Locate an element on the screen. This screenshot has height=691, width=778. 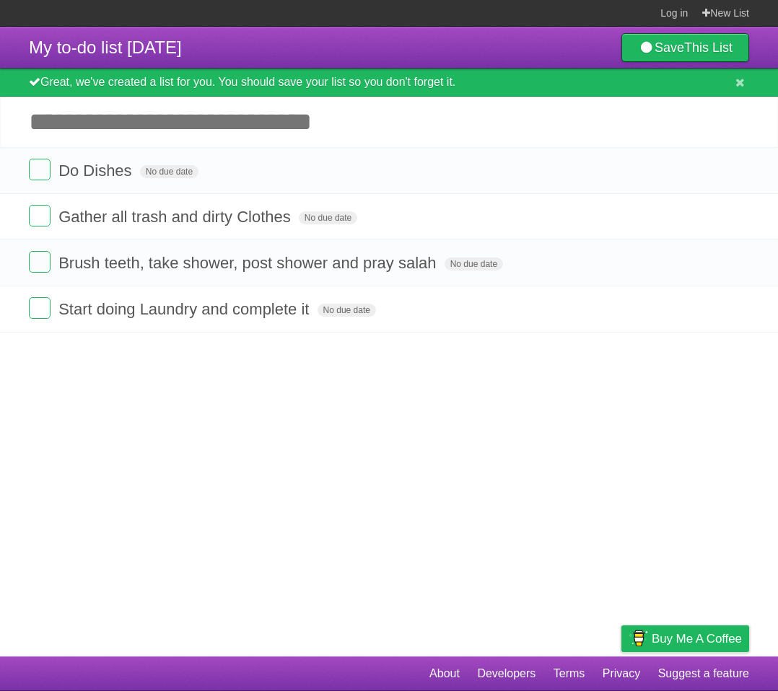
img: Buy me a coffee is located at coordinates (638, 638).